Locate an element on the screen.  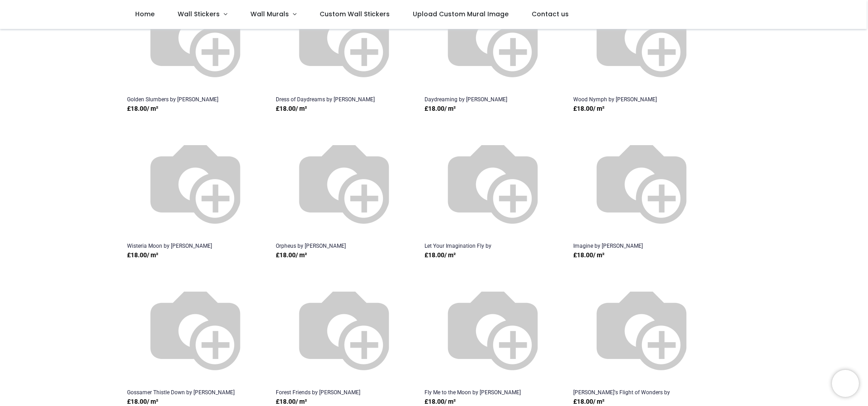
img: Let Your Imagination Fly Wall Mural by Josephine Wall is located at coordinates (493, 182).